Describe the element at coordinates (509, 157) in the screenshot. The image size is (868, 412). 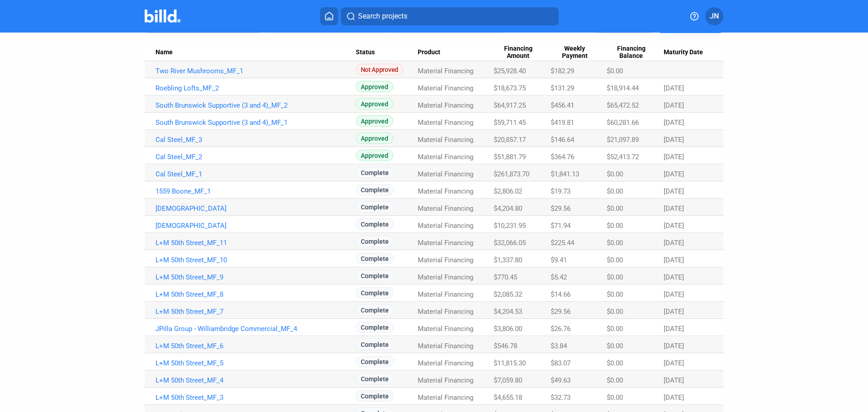
I see `span: $51,881.79` at that location.